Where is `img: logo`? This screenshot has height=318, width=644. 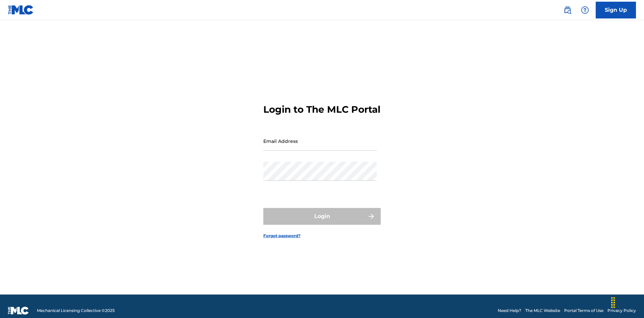 img: logo is located at coordinates (18, 311).